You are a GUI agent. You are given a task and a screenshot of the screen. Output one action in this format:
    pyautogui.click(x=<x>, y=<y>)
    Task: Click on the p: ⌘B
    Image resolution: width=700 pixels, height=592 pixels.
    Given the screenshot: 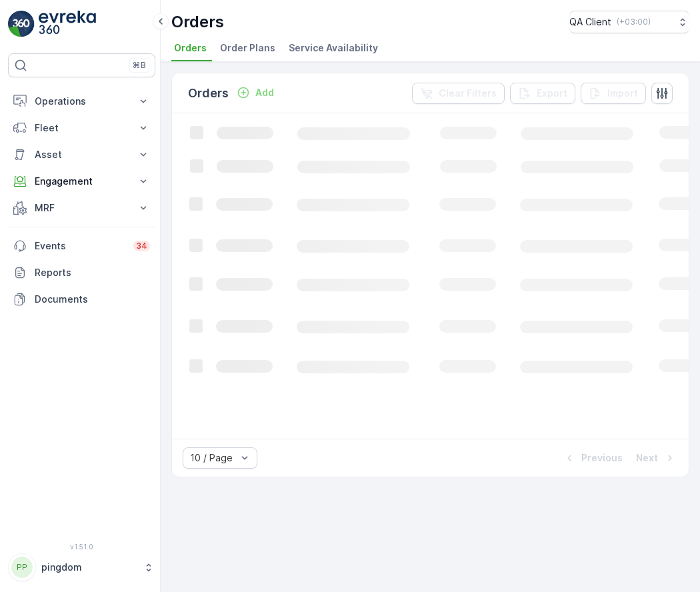 What is the action you would take?
    pyautogui.click(x=140, y=66)
    